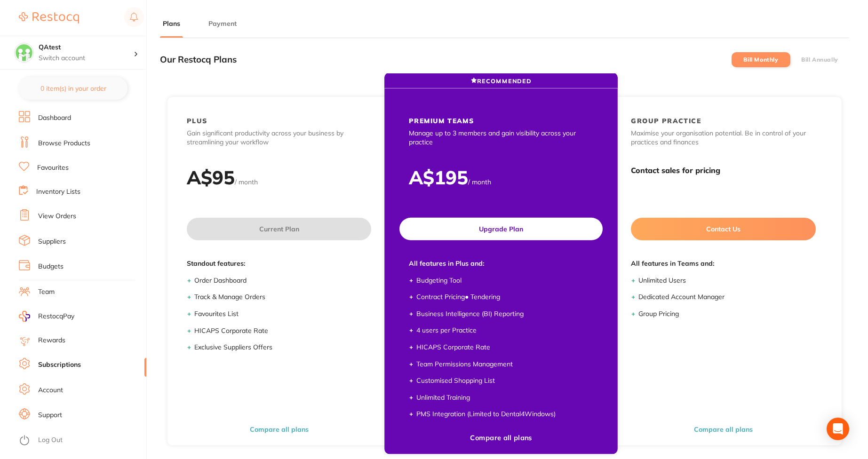 This screenshot has height=459, width=868. What do you see at coordinates (505, 297) in the screenshot?
I see `li: Contract Pricing ● Tendering` at bounding box center [505, 297].